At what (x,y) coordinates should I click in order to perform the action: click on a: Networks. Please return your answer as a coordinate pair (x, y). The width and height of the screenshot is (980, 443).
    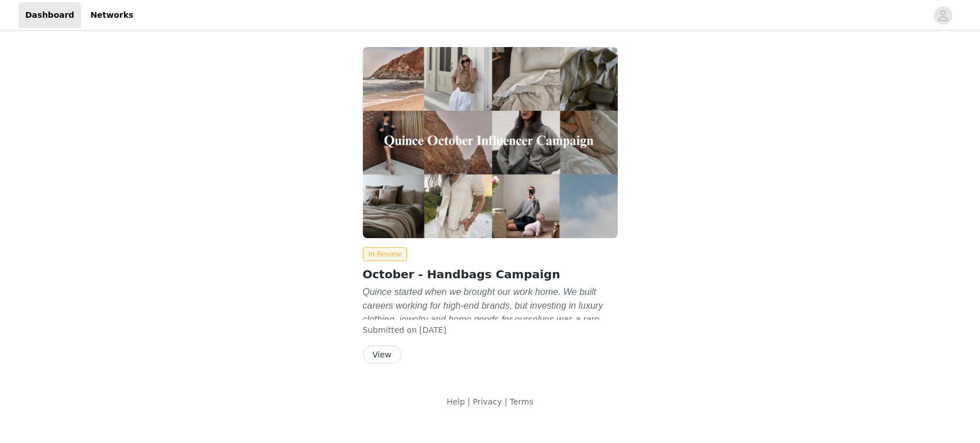
    Looking at the image, I should click on (111, 15).